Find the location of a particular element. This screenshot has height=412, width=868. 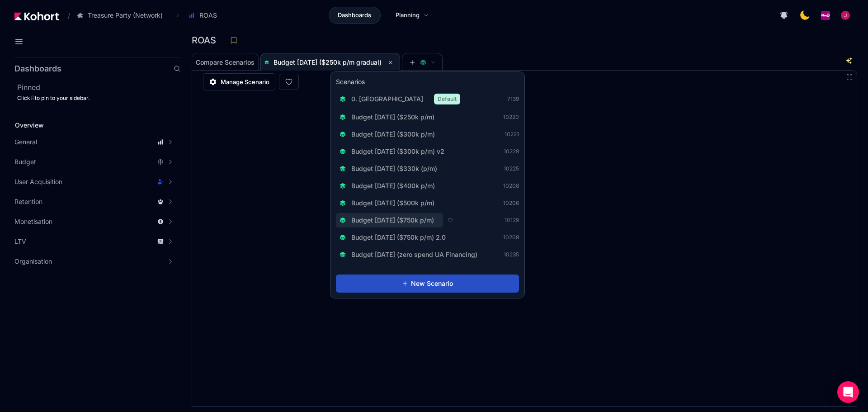

span: Manage Scenario is located at coordinates (245, 82).